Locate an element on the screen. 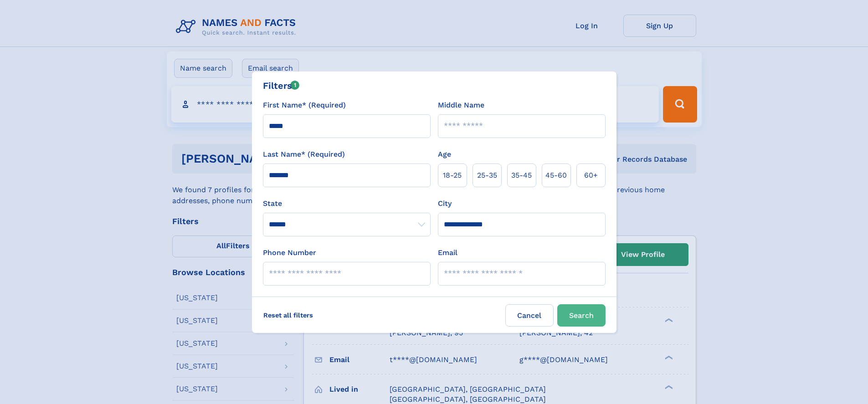 This screenshot has width=868, height=404. label: Last Name* (Required) is located at coordinates (304, 155).